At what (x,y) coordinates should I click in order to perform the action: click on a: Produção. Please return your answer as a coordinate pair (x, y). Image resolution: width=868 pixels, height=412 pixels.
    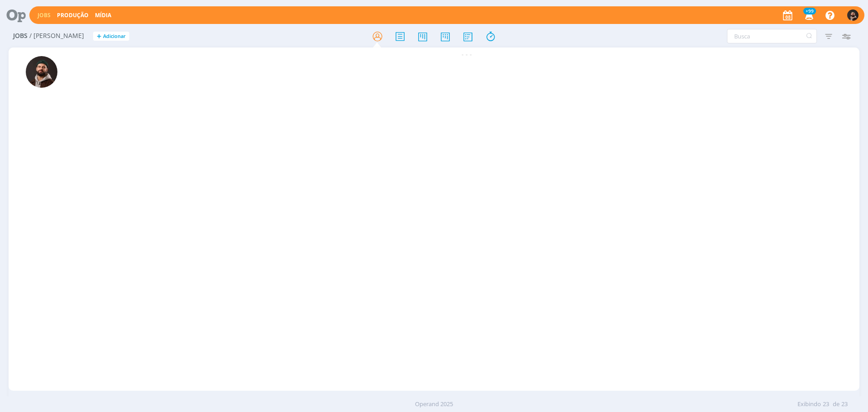
    Looking at the image, I should click on (73, 15).